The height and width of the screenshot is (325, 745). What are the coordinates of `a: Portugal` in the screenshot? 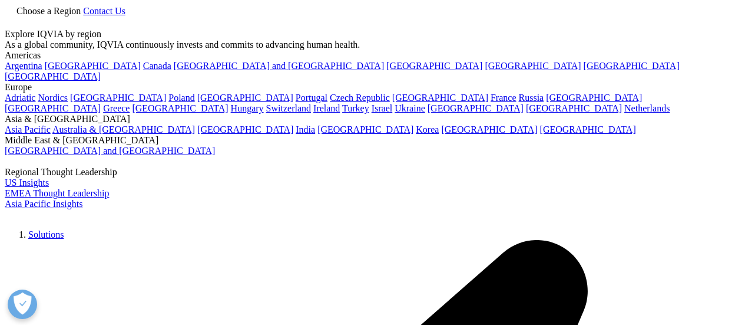 It's located at (312, 97).